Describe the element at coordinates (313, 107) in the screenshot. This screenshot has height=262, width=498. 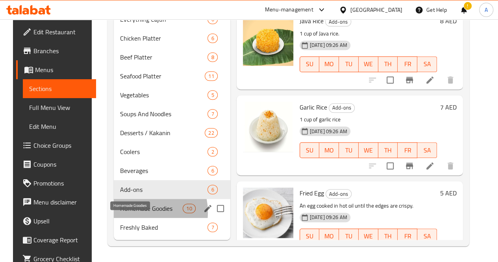
I see `span: Garlic Rice` at that location.